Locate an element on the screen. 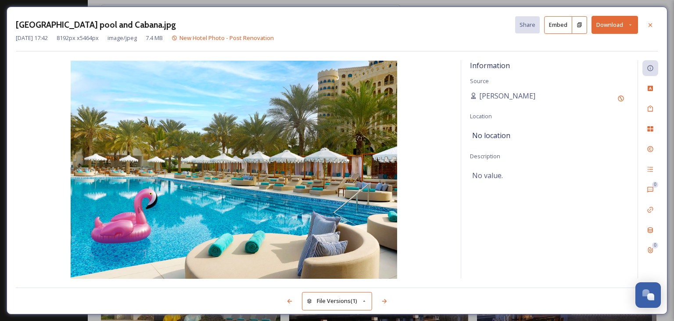  span: image/jpeg is located at coordinates (122, 38).